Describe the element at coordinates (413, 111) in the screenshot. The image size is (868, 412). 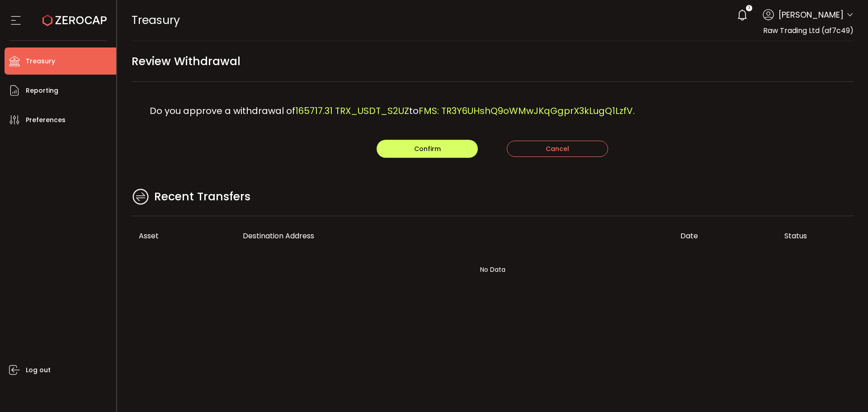
I see `span: to` at that location.